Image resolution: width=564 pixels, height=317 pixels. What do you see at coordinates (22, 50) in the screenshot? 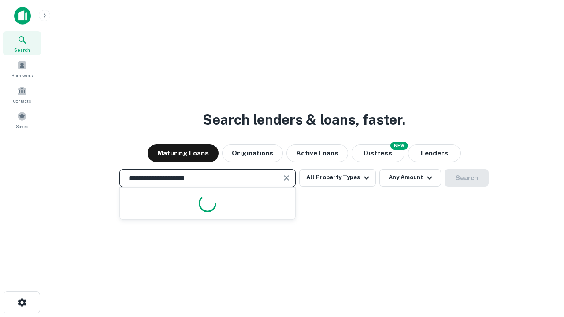
I see `span: Search` at bounding box center [22, 50].